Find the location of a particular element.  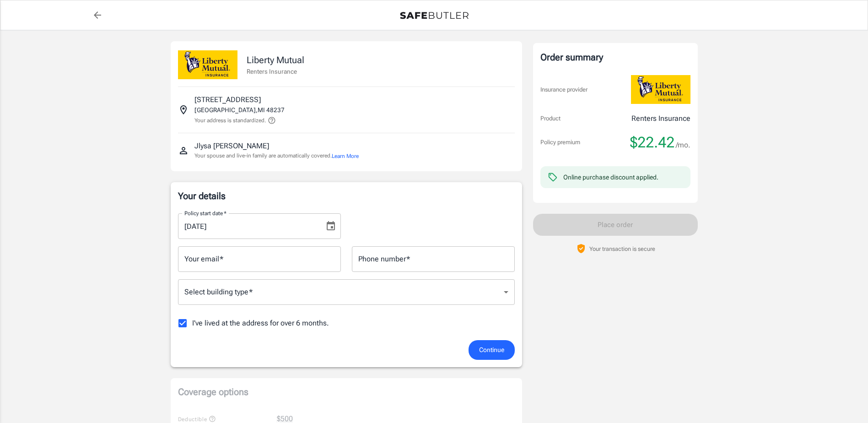

button: Learn More is located at coordinates (345, 156).